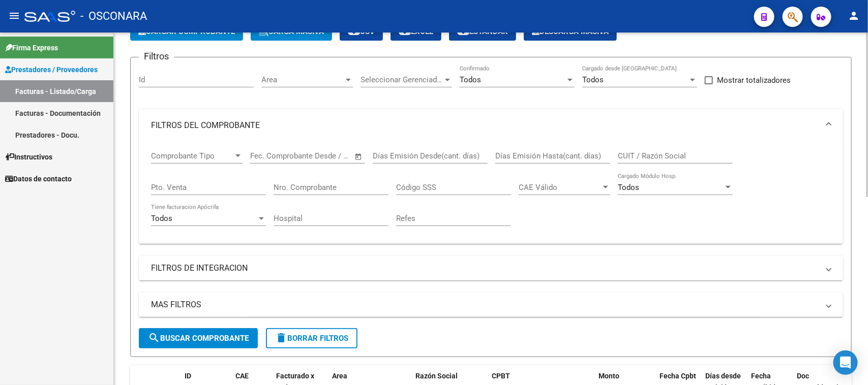 The height and width of the screenshot is (385, 868). I want to click on input: End date, so click(317, 156).